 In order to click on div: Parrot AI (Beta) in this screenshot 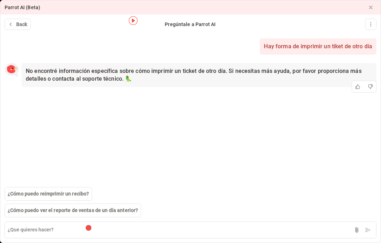, I will do `click(22, 7)`.